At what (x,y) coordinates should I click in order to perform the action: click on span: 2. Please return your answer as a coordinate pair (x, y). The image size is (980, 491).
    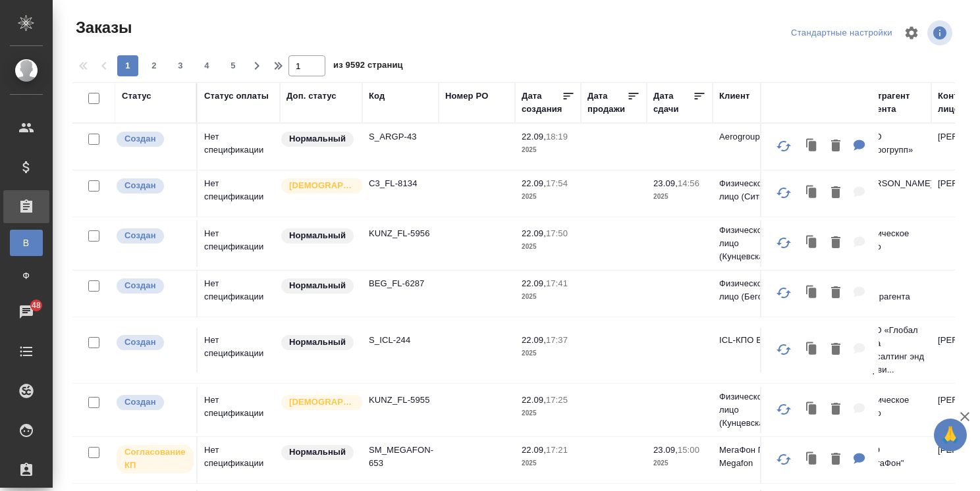
    Looking at the image, I should click on (154, 66).